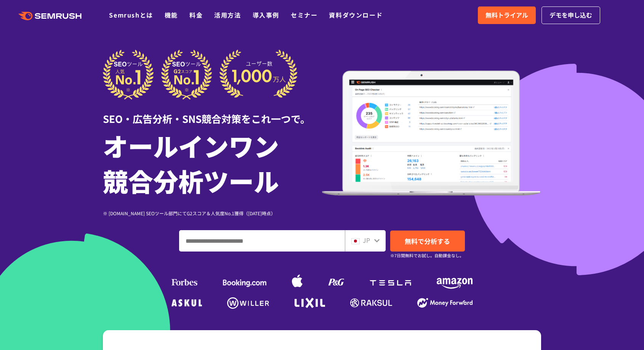 The image size is (644, 350). Describe the element at coordinates (196, 15) in the screenshot. I see `a: 料金` at that location.